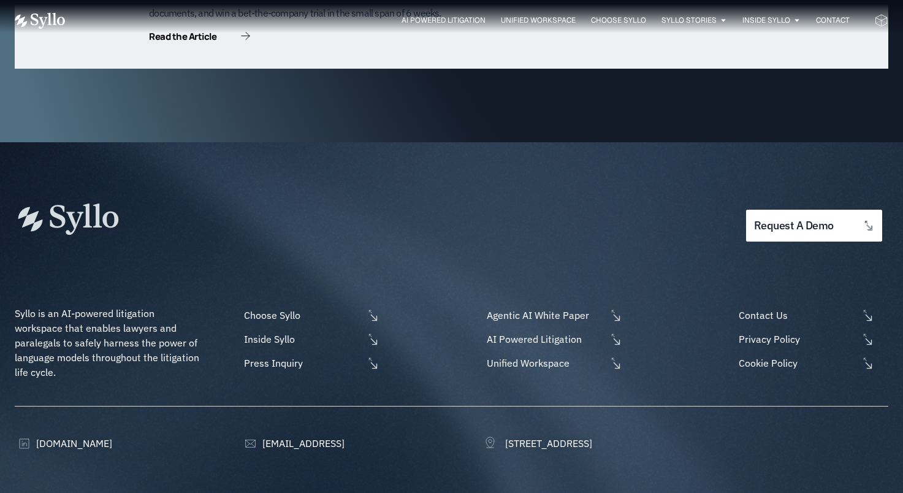 Image resolution: width=903 pixels, height=493 pixels. Describe the element at coordinates (689, 20) in the screenshot. I see `span: Syllo Stories` at that location.